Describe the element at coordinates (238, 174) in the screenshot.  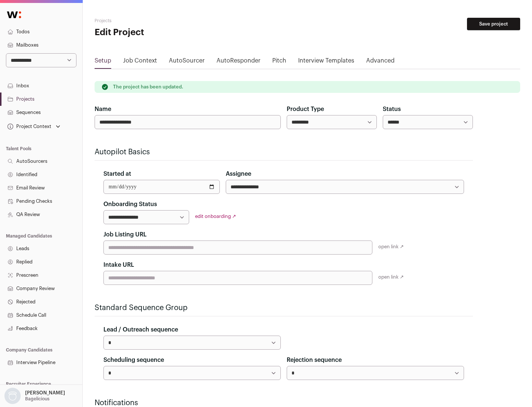
I see `label: Assignee` at that location.